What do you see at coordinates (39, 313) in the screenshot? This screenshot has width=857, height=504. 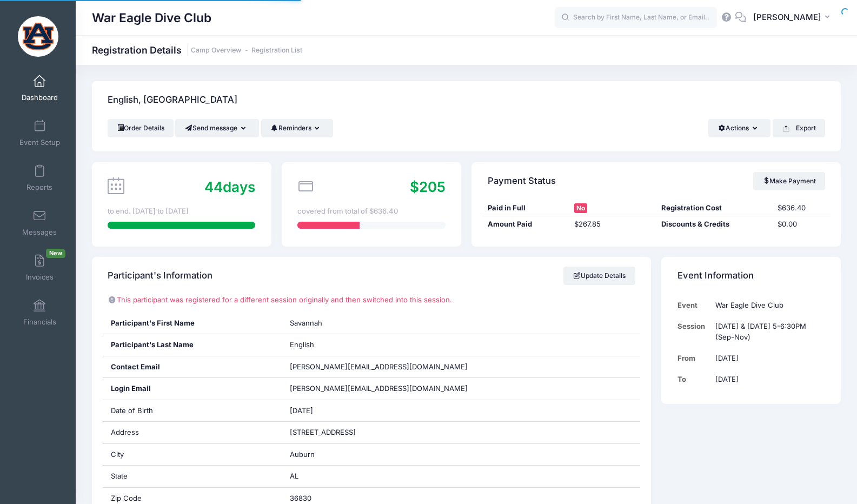 I see `a: Financials` at bounding box center [39, 313].